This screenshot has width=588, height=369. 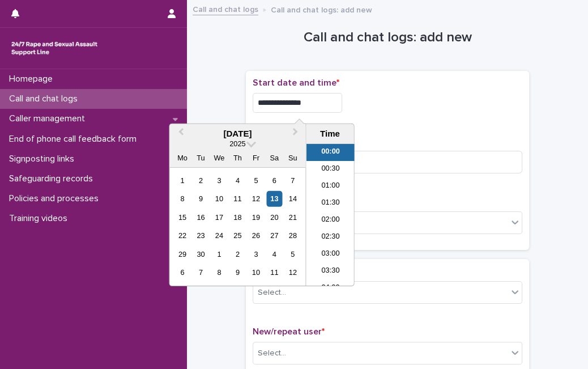 What do you see at coordinates (255, 254) in the screenshot?
I see `div: Choose Friday, 3 October 2025` at bounding box center [255, 254].